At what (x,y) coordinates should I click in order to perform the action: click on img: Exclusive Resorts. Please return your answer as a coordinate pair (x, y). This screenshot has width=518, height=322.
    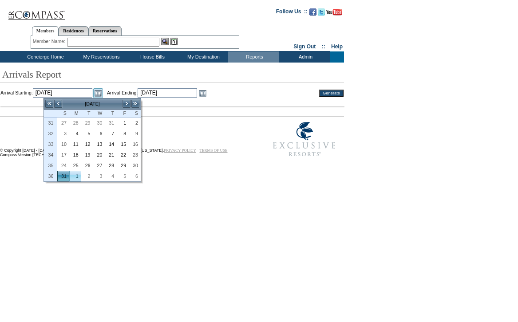
    Looking at the image, I should click on (304, 139).